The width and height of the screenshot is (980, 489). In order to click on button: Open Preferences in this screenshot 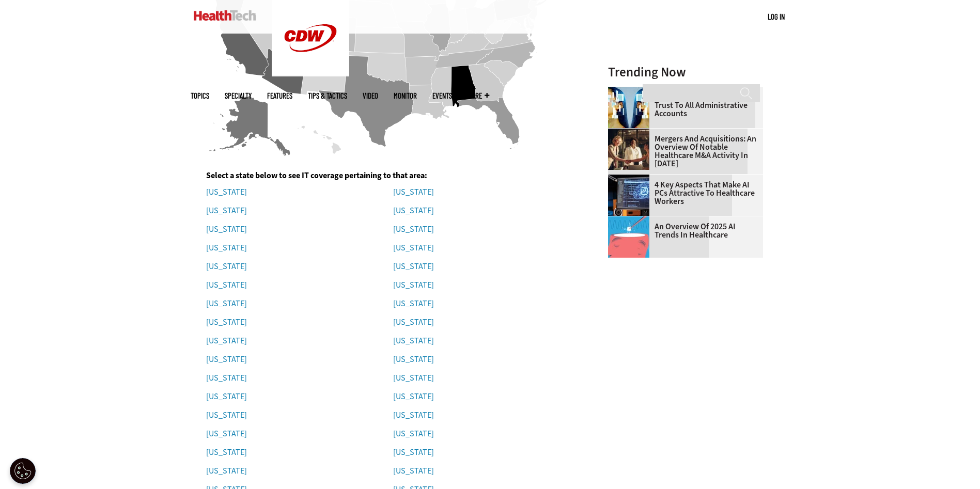, I will do `click(23, 471)`.